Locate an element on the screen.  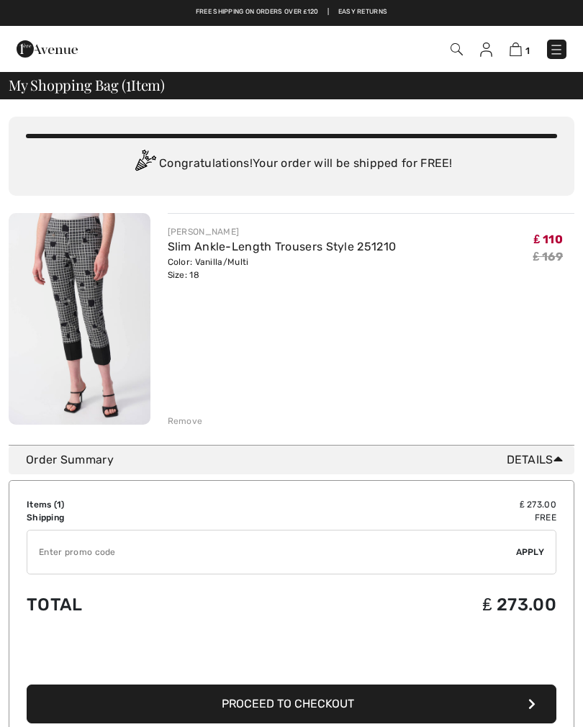
td: Shipping is located at coordinates (140, 517).